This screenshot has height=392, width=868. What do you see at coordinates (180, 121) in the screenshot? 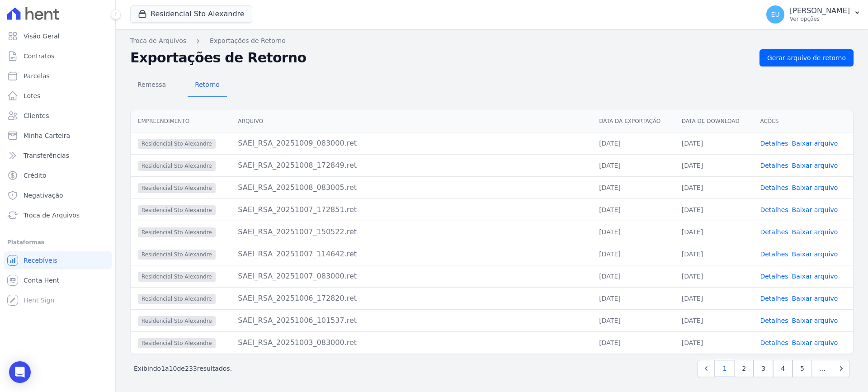
I see `th: Empreendimento` at bounding box center [180, 121].